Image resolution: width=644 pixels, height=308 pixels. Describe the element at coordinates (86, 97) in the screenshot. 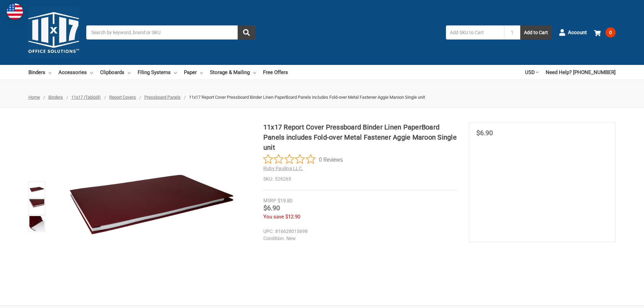

I see `a: 11x17 (Tabloid)` at that location.